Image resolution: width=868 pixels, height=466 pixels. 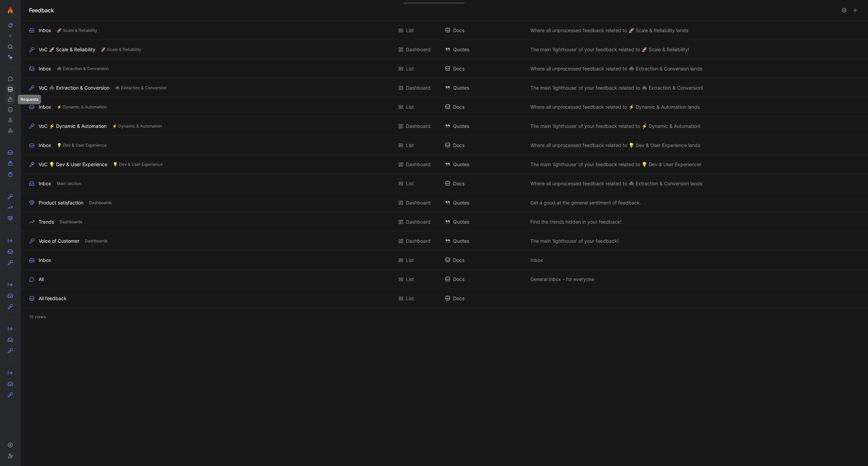 What do you see at coordinates (52, 298) in the screenshot?
I see `div: All feedback` at bounding box center [52, 298].